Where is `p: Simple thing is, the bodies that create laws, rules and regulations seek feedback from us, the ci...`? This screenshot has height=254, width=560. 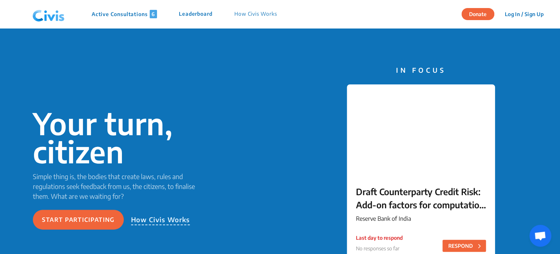 p: Simple thing is, the bodies that create laws, rules and regulations seek feedback from us, the ci... is located at coordinates (119, 186).